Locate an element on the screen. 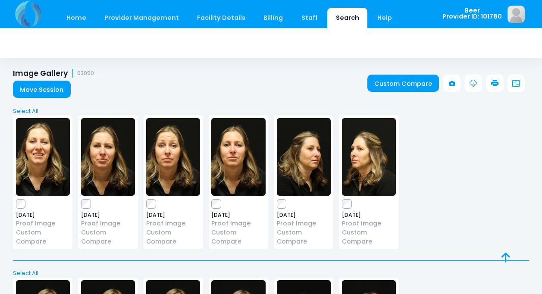  small: 03090 is located at coordinates (85, 73).